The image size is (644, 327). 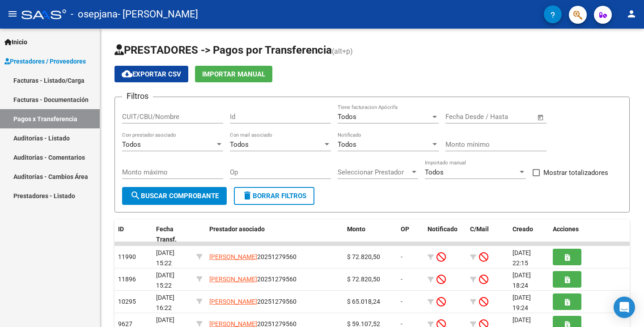 What do you see at coordinates (479, 229) in the screenshot?
I see `span: C/Mail` at bounding box center [479, 229].